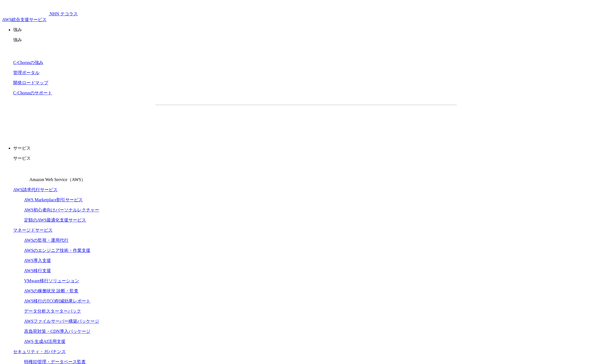 This screenshot has height=364, width=601. What do you see at coordinates (353, 121) in the screenshot?
I see `a: まずは相談する` at bounding box center [353, 121].